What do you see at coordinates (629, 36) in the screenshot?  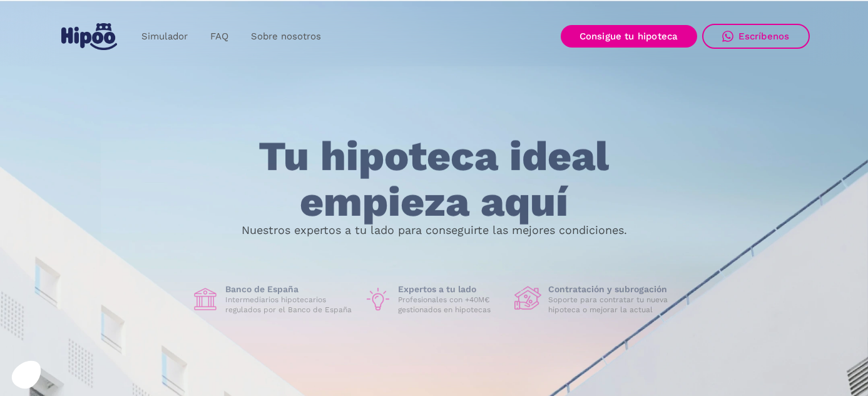 I see `a: Consigue tu hipoteca` at bounding box center [629, 36].